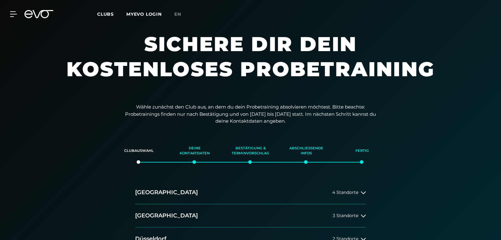 The width and height of the screenshot is (501, 240). What do you see at coordinates (195, 151) in the screenshot?
I see `div: Deine Kontaktdaten` at bounding box center [195, 151].